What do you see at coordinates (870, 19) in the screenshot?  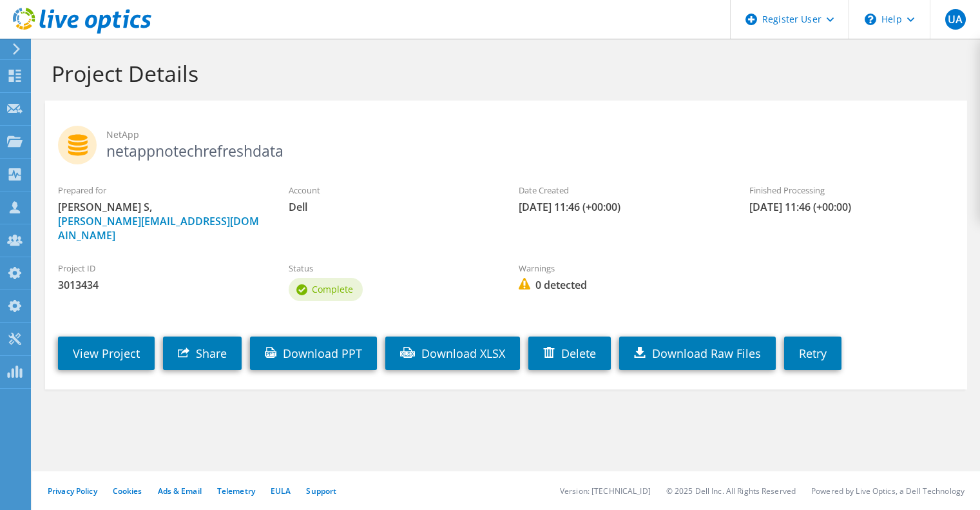 I see `svg: \n` at bounding box center [870, 19].